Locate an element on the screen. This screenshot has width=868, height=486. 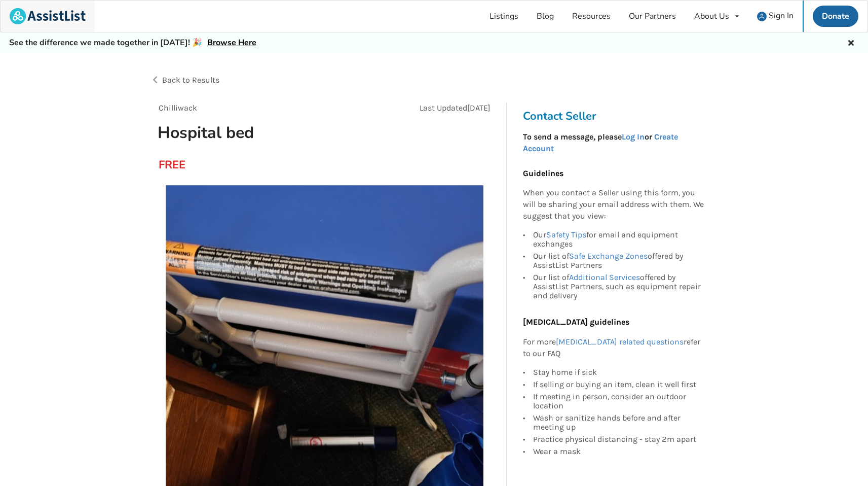
div: Stay home if sick is located at coordinates (619, 373).